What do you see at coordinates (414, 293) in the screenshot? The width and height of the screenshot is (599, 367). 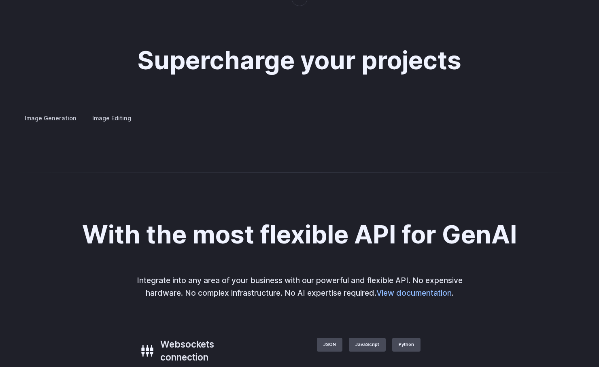 I see `a: View documentation` at bounding box center [414, 293].